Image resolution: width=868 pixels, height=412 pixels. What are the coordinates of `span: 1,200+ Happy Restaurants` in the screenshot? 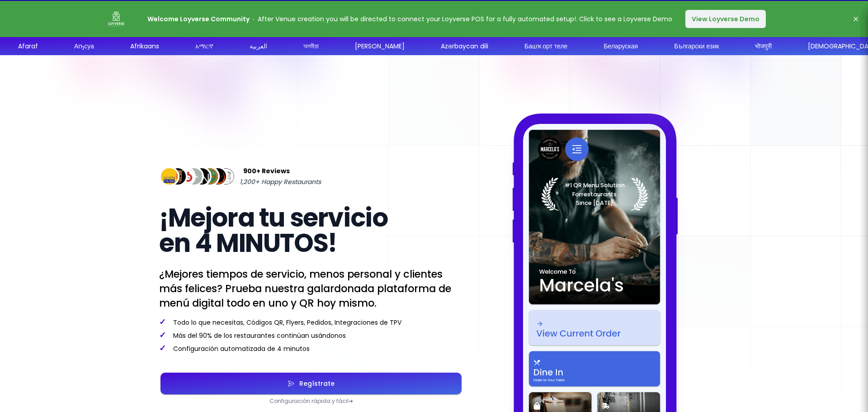 It's located at (281, 182).